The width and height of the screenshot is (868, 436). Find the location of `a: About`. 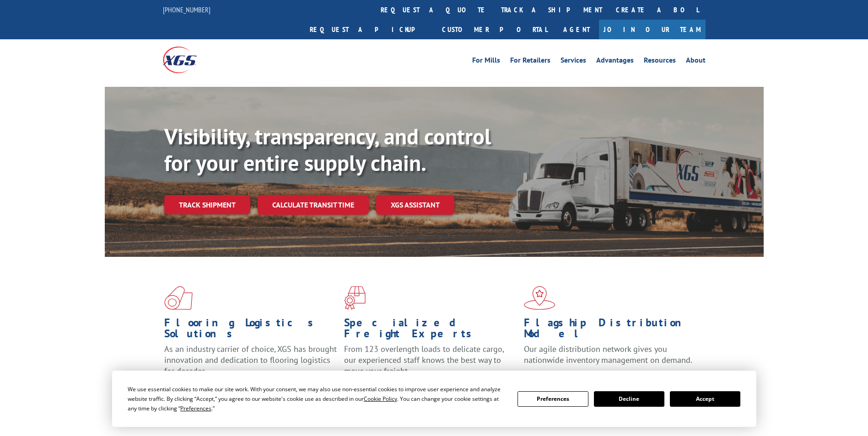

a: About is located at coordinates (696, 62).